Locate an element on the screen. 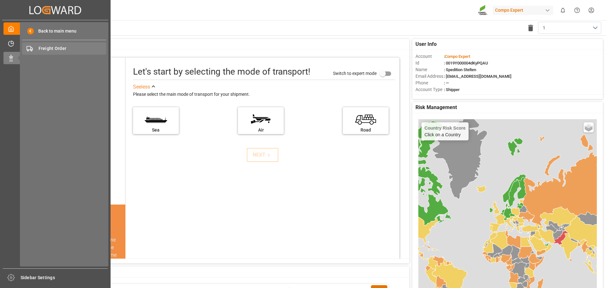 This screenshot has width=606, height=288. a: Freight Order is located at coordinates (64, 48).